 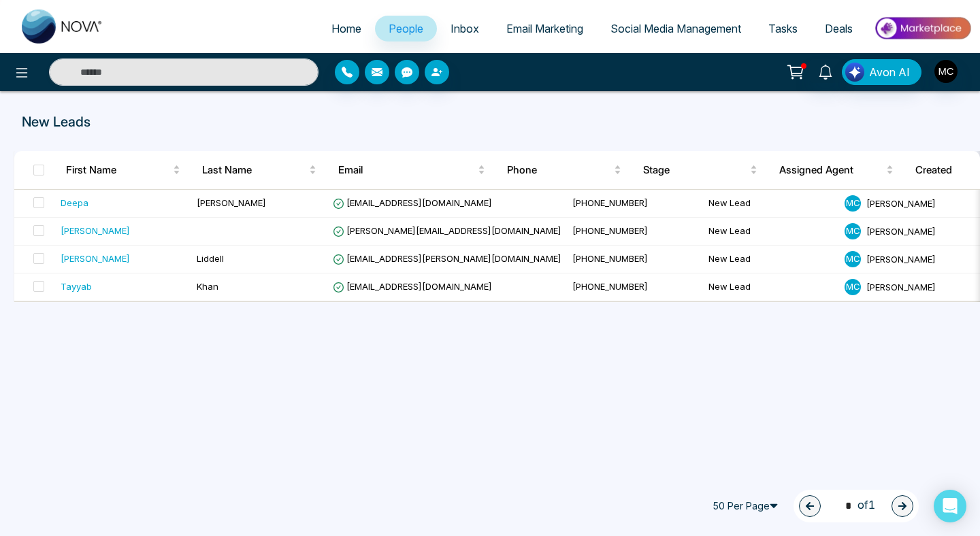 I want to click on div: Deepa, so click(x=74, y=203).